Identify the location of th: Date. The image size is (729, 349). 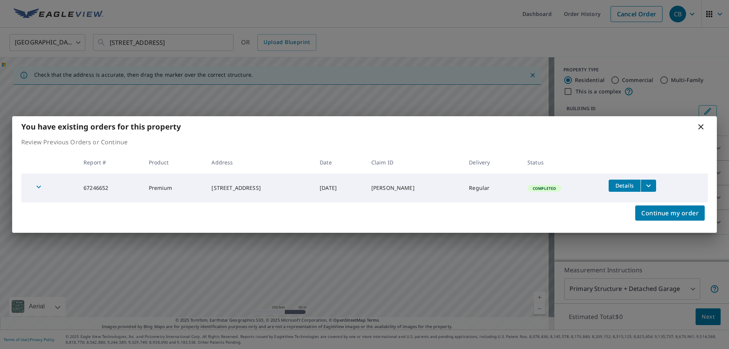
(339, 162).